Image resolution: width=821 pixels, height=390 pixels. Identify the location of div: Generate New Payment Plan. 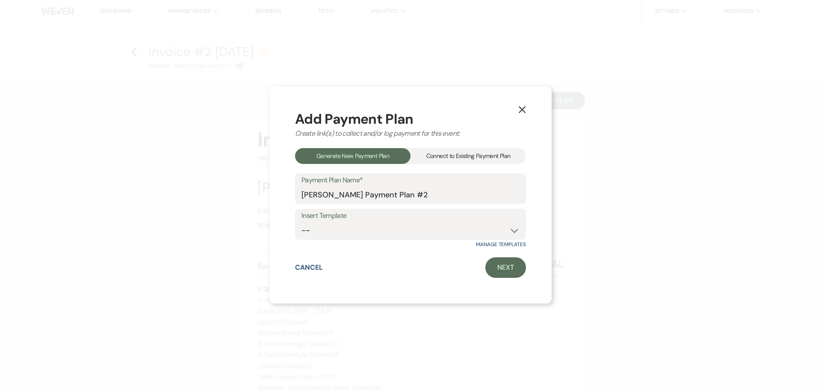
(353, 156).